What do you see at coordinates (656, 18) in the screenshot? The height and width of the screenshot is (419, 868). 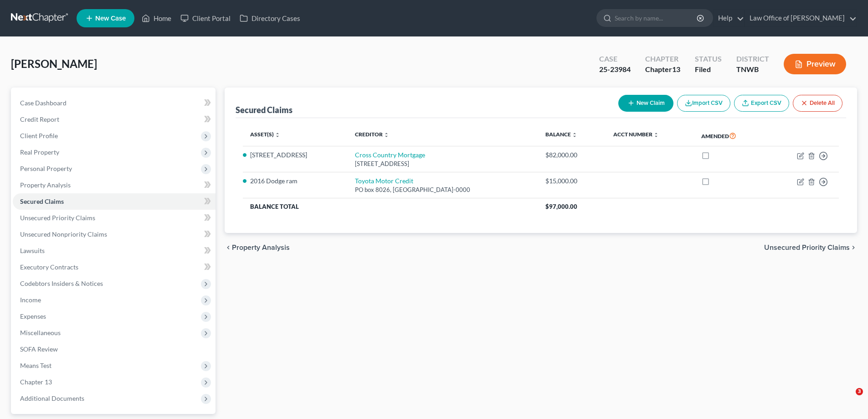 I see `input: Search by name...` at bounding box center [656, 18].